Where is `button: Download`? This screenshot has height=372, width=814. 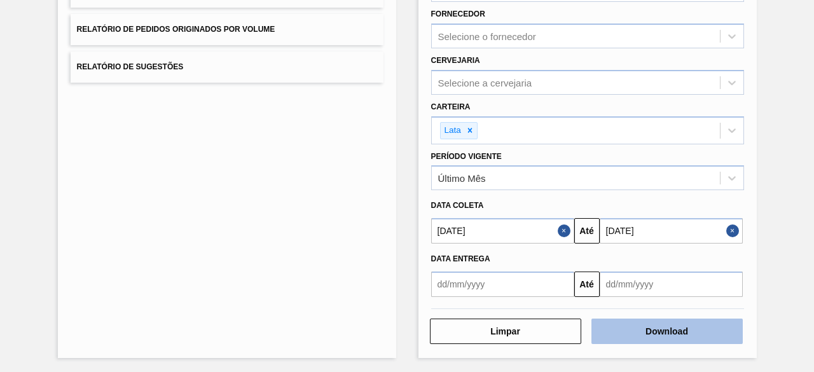
button: Download is located at coordinates (667, 331).